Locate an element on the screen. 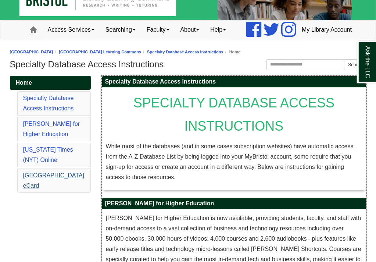 The width and height of the screenshot is (376, 262). li: Home is located at coordinates (232, 52).